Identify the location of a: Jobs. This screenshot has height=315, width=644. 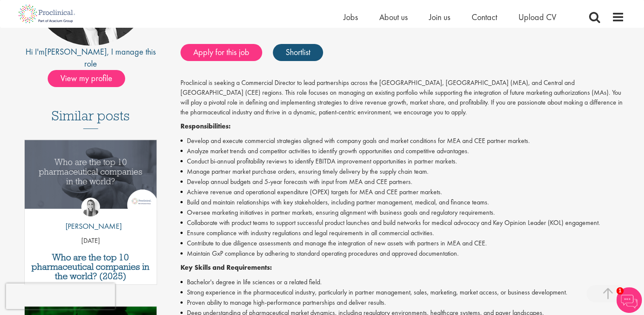
(351, 17).